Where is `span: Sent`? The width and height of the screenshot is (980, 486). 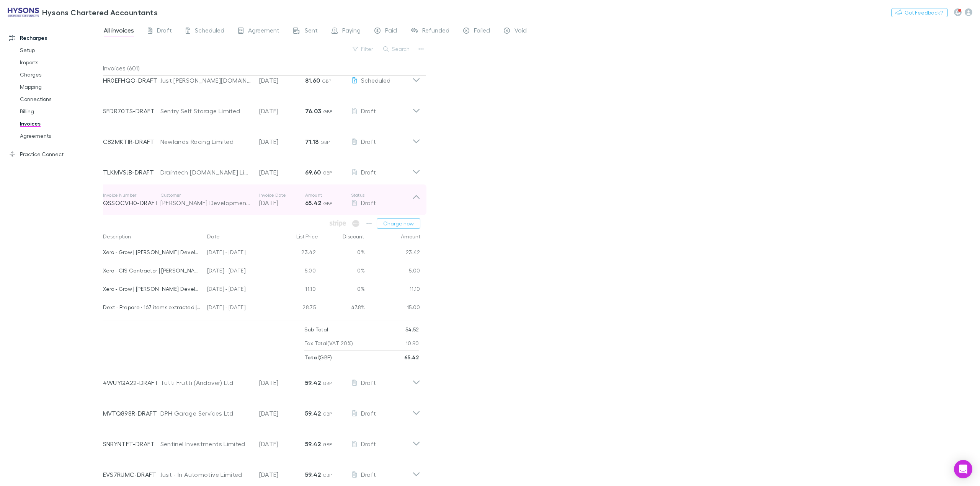
span: Sent is located at coordinates (311, 31).